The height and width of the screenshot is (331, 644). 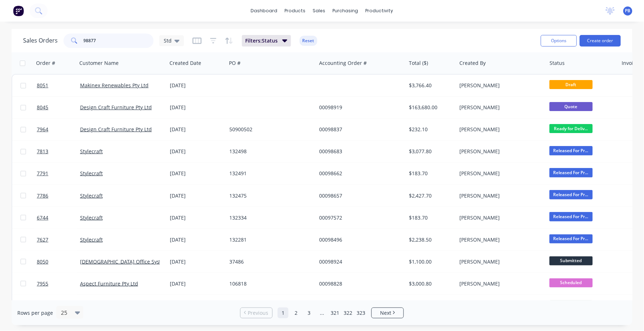 I want to click on a: Makinex Renewables Pty Ltd, so click(x=114, y=85).